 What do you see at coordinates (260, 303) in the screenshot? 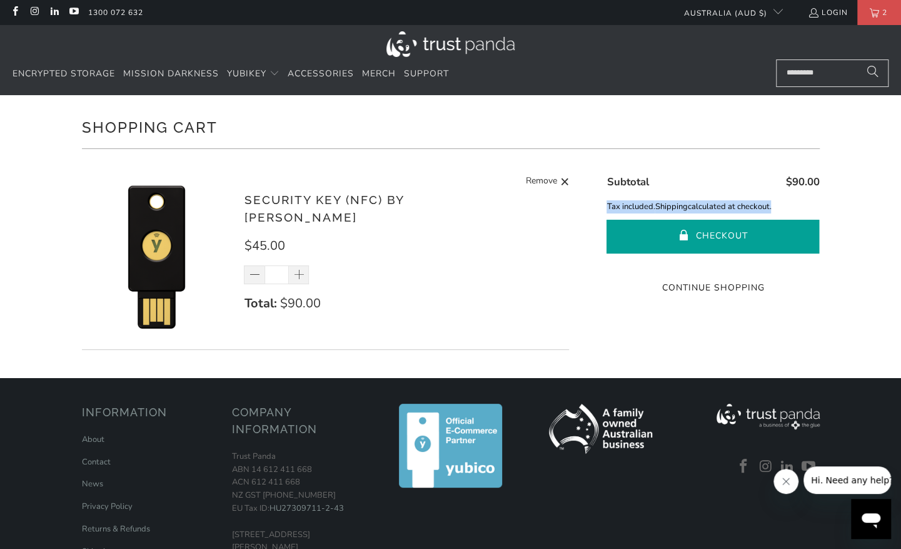
I see `strong: Total:` at bounding box center [260, 303].